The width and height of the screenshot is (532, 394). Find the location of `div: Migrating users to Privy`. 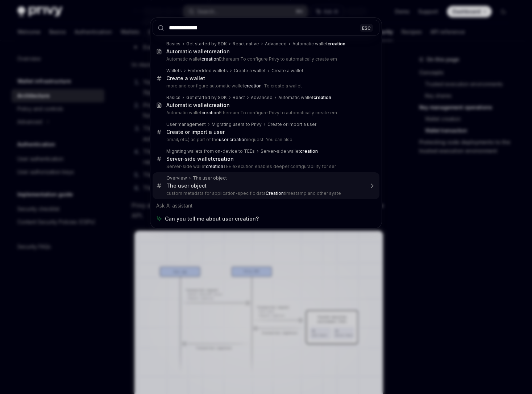

div: Migrating users to Privy is located at coordinates (237, 124).